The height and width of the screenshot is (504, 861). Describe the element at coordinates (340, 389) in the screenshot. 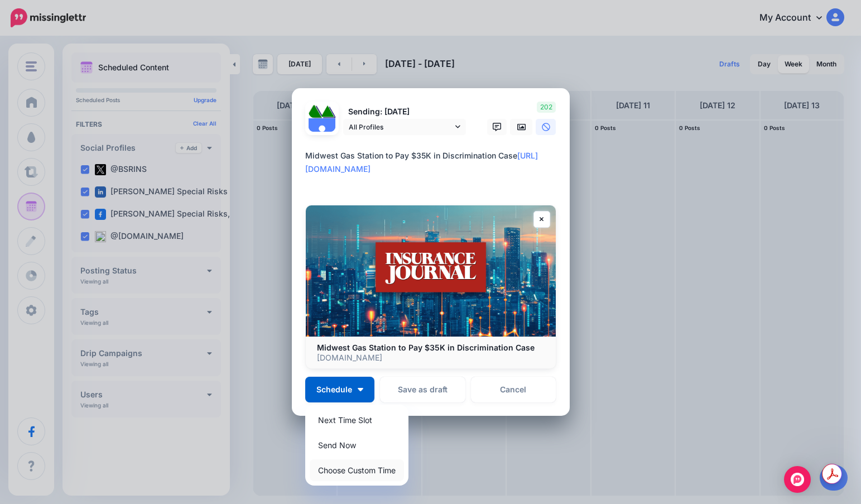

I see `button: Schedule` at that location.